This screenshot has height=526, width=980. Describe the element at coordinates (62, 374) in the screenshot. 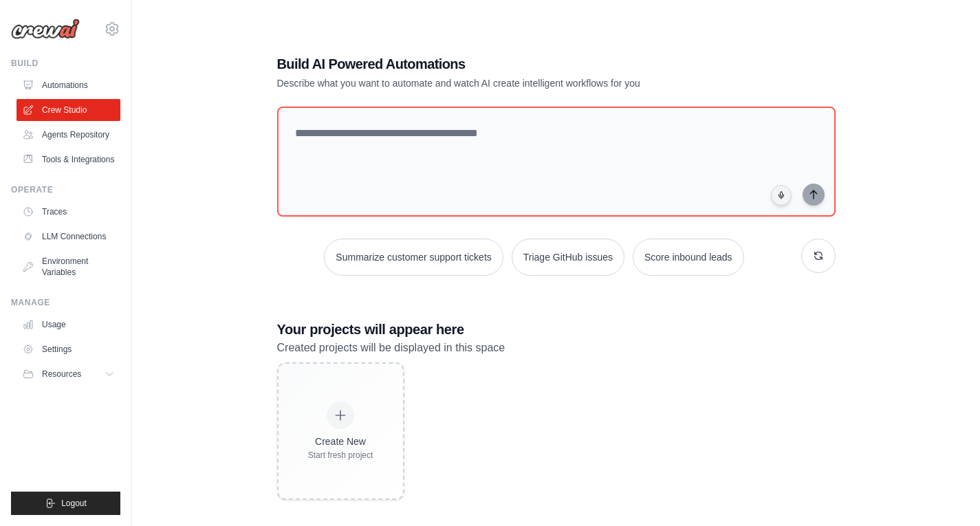

I see `span: Resources` at that location.